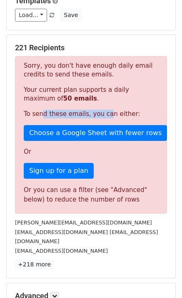  I want to click on p: To send these emails, you can either:, so click(91, 114).